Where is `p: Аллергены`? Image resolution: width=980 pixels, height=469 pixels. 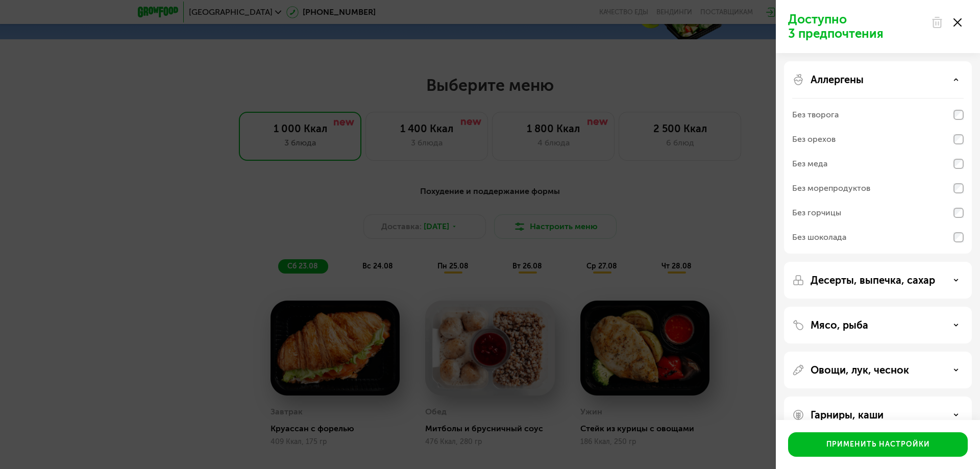
p: Аллергены is located at coordinates (837, 80).